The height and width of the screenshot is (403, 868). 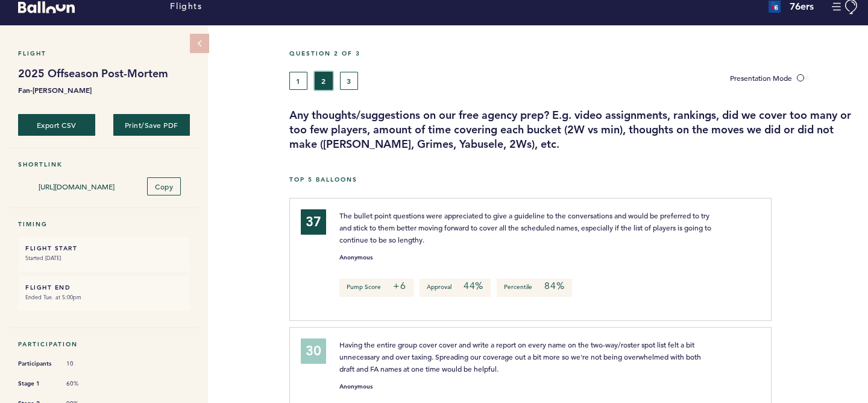 What do you see at coordinates (400, 286) in the screenshot?
I see `em: +6` at bounding box center [400, 286].